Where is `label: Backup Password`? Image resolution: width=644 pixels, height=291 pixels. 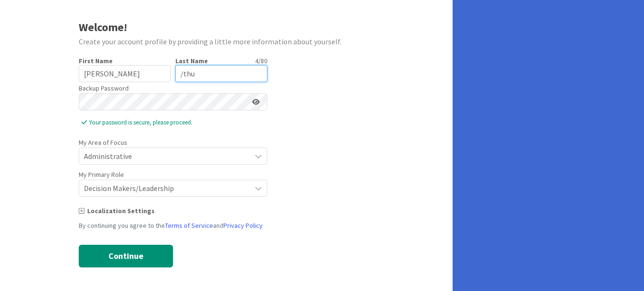
label: Backup Password is located at coordinates (104, 88).